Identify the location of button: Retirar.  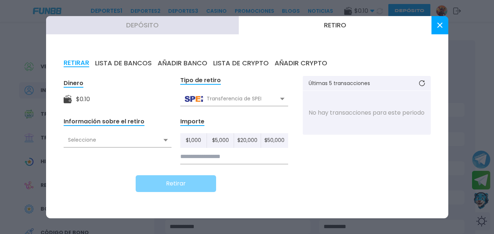
(176, 184).